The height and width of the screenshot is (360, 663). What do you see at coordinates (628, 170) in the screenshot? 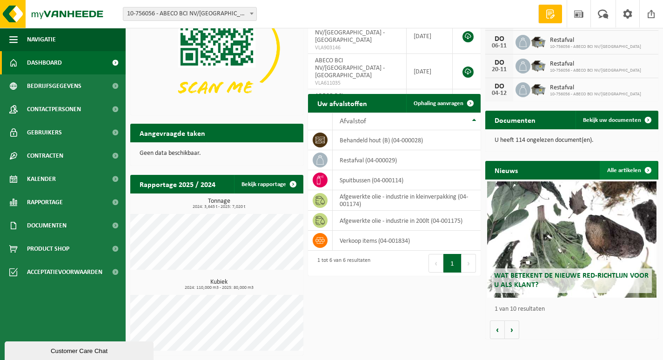
I see `a: Alle artikelen` at bounding box center [628, 170].